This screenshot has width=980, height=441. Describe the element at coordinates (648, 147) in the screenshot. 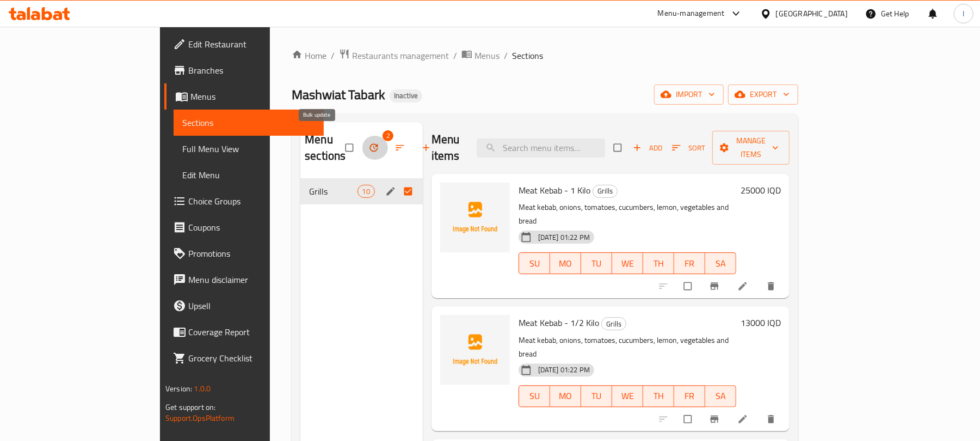

I see `button: Add` at that location.